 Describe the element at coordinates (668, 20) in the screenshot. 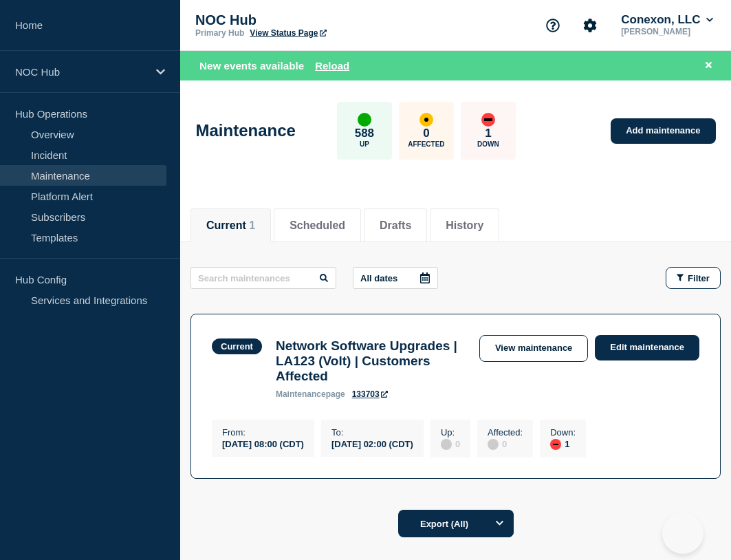

I see `button: Conexon, LLC` at that location.